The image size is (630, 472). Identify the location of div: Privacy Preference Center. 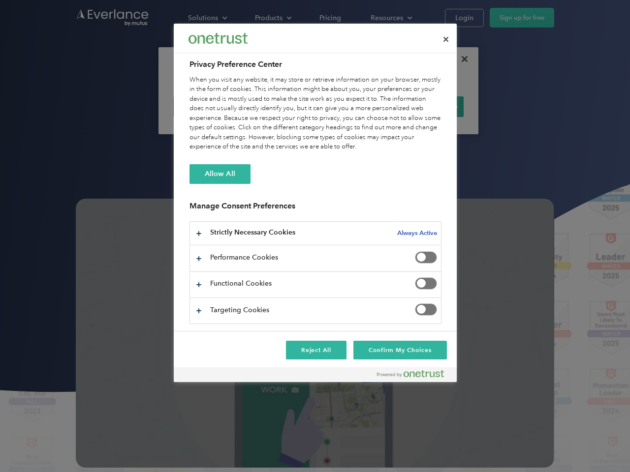
(315, 203).